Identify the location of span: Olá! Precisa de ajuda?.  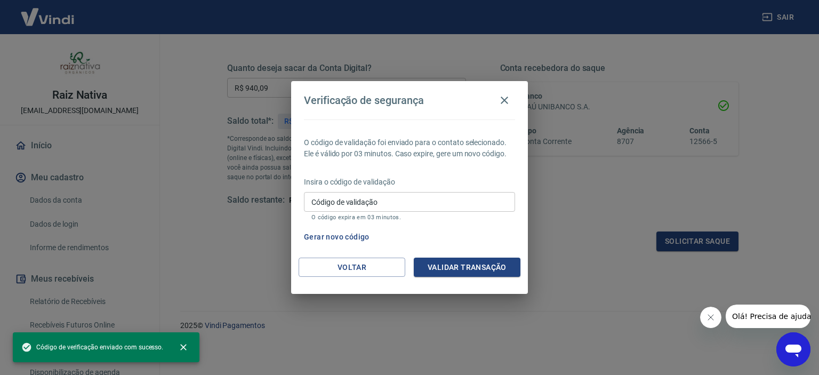
(48, 12).